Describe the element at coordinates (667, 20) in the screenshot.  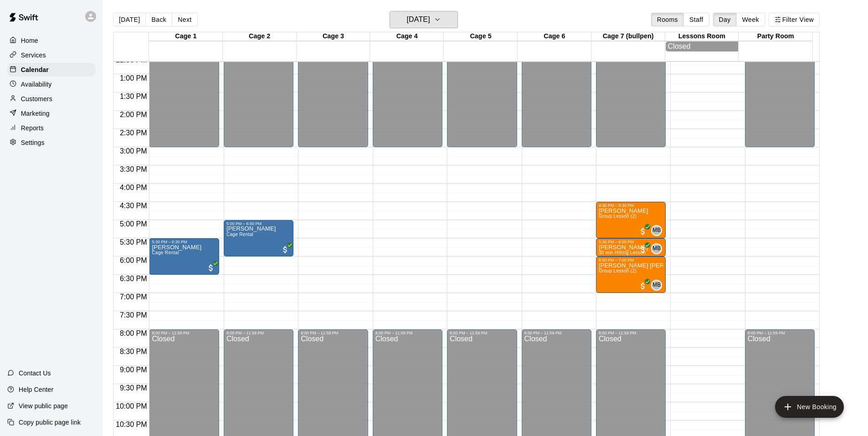
I see `button: Rooms` at that location.